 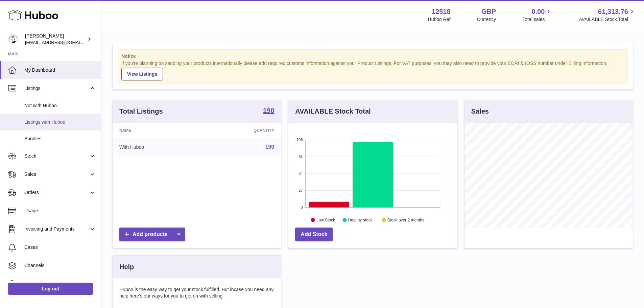 What do you see at coordinates (56, 156) in the screenshot?
I see `span: Stock` at bounding box center [56, 156].